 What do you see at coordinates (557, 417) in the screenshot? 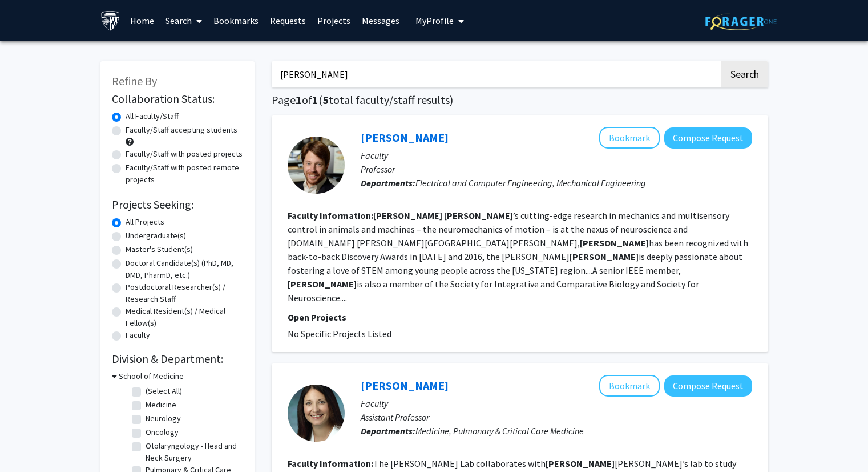
I see `p: Assistant Professor` at bounding box center [557, 417].